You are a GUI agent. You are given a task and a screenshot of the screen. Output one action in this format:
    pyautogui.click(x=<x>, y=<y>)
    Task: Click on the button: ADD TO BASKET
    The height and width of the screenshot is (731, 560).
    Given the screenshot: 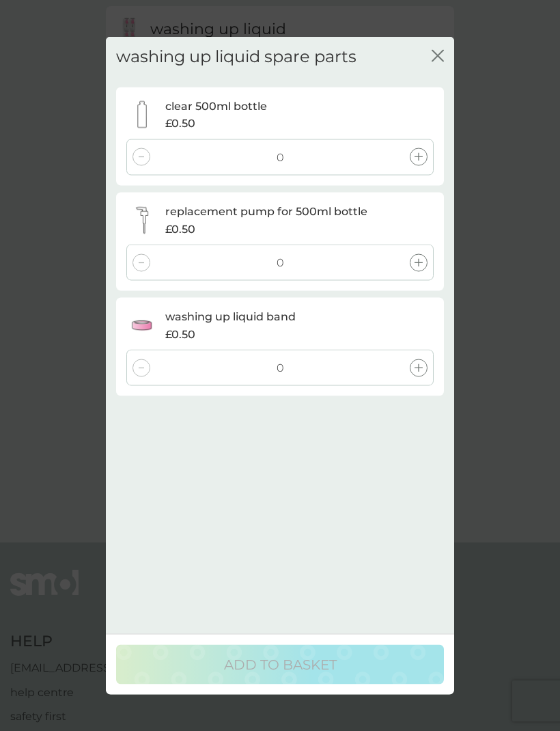 What is the action you would take?
    pyautogui.click(x=280, y=665)
    